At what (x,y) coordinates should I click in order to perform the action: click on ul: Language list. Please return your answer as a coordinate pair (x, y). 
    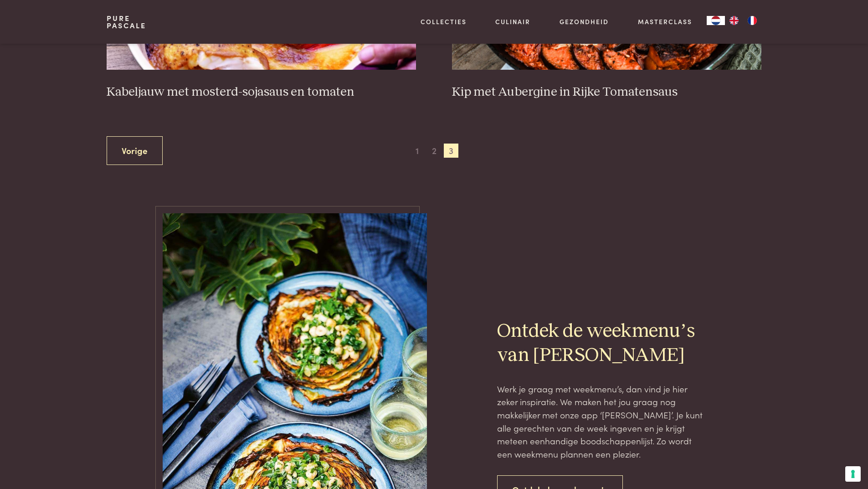
    Looking at the image, I should click on (743, 20).